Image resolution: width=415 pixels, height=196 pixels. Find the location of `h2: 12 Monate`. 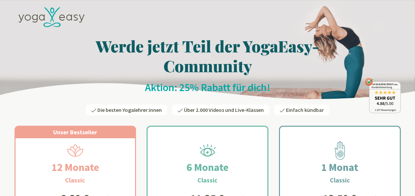

h2: 12 Monate is located at coordinates (75, 167).